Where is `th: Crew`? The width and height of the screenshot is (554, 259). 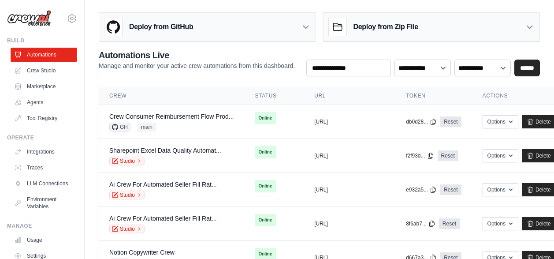
th: Crew is located at coordinates (171, 96).